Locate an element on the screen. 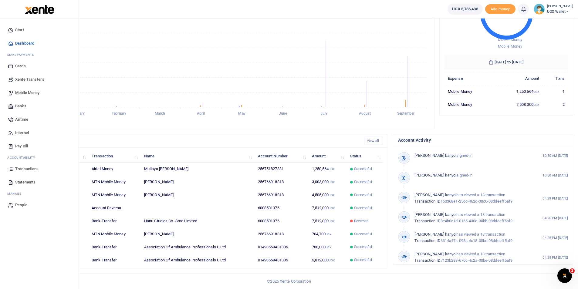  td: Airtel Money is located at coordinates (114, 169).